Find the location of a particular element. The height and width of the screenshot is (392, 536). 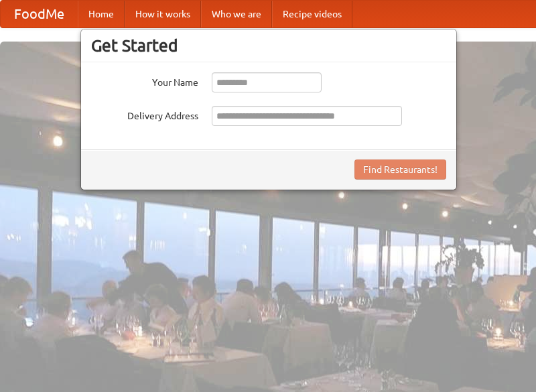

a: Recipe videos is located at coordinates (312, 14).